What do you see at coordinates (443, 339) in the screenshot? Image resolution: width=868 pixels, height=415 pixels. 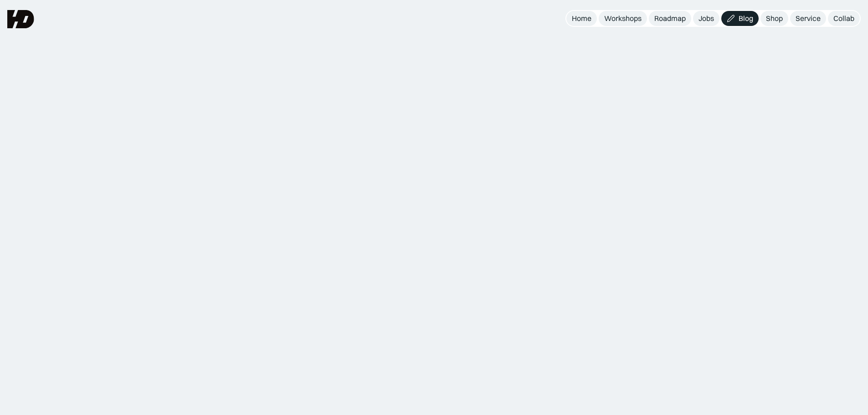 I see `li: Ga bertanya atau klarifiikasi pertanyaan / tugas yg diberikan, banyak berasumsi.` at bounding box center [443, 339].